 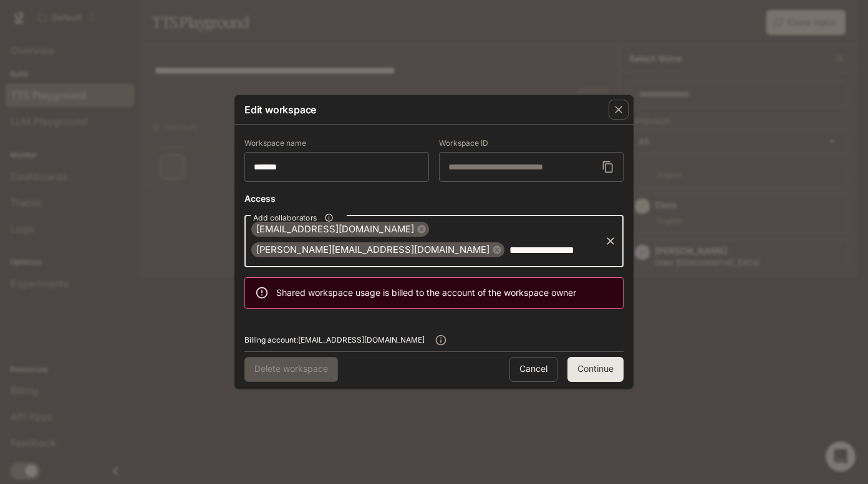 What do you see at coordinates (291, 369) in the screenshot?
I see `span: You cannot delete your only workspace. Please create another workspace before deleting this works...` at bounding box center [291, 369].